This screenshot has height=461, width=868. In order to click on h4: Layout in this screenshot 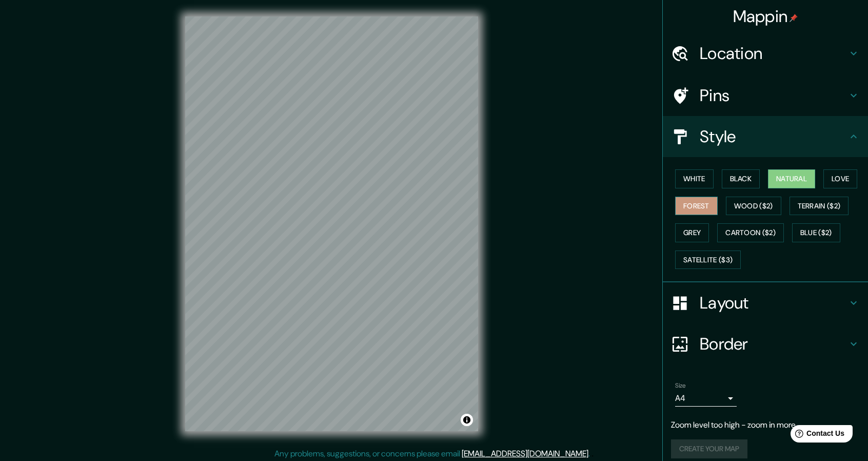, I will do `click(774, 303)`.